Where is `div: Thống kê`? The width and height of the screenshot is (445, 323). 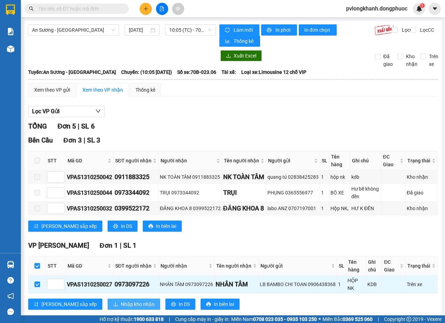 div: Thống kê is located at coordinates (145, 90).